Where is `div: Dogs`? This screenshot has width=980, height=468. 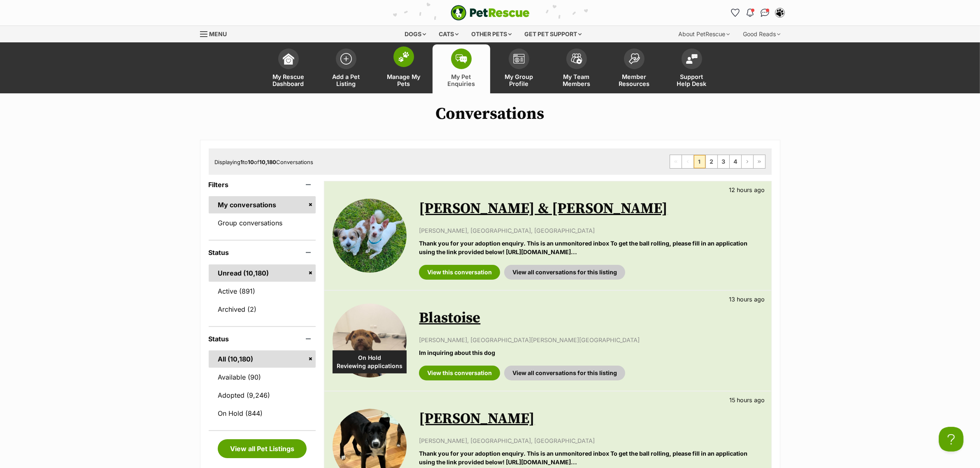
div: Dogs is located at coordinates (416, 34).